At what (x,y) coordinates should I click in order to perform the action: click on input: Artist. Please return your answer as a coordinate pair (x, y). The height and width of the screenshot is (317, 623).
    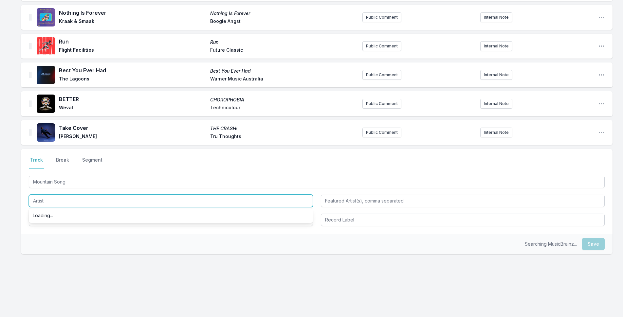
    Looking at the image, I should click on (171, 201).